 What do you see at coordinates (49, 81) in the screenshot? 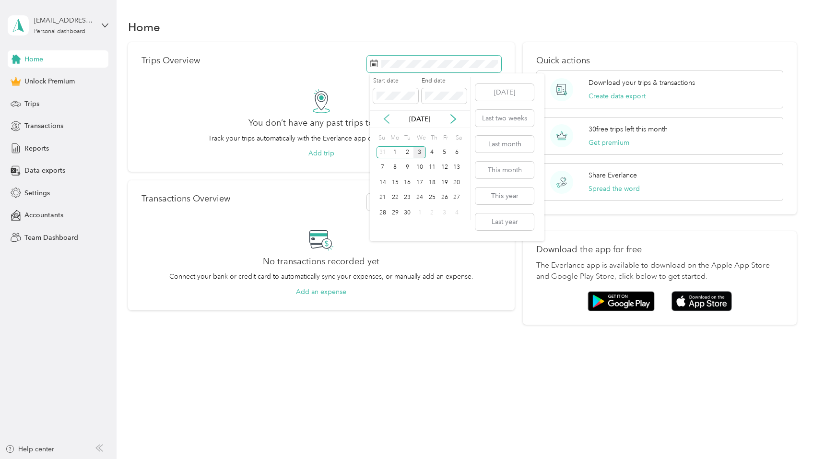
I see `span: Unlock Premium` at bounding box center [49, 81].